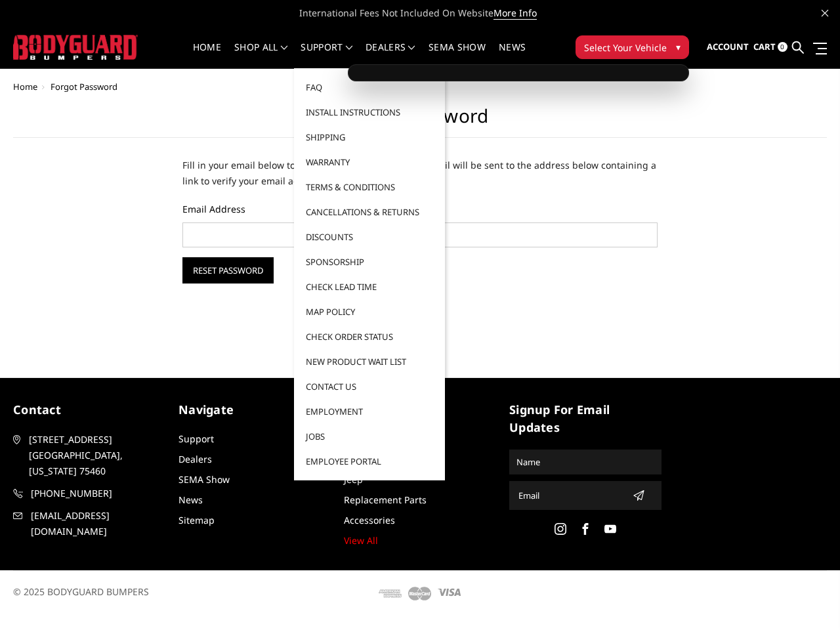 Image resolution: width=840 pixels, height=630 pixels. Describe the element at coordinates (361, 540) in the screenshot. I see `a: View All` at that location.